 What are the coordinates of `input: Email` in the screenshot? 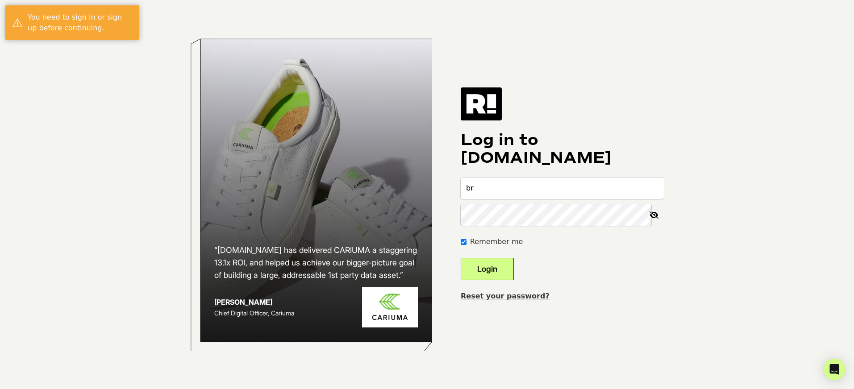 It's located at (562, 188).